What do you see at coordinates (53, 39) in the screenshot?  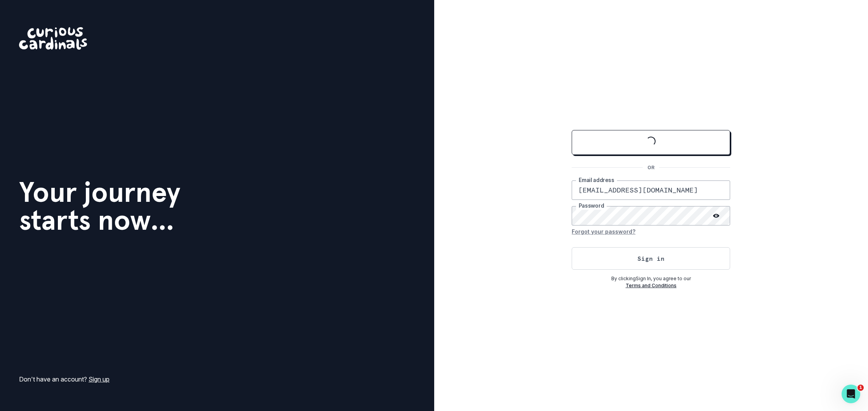 I see `img: Curious Cardinals Logo` at bounding box center [53, 39].